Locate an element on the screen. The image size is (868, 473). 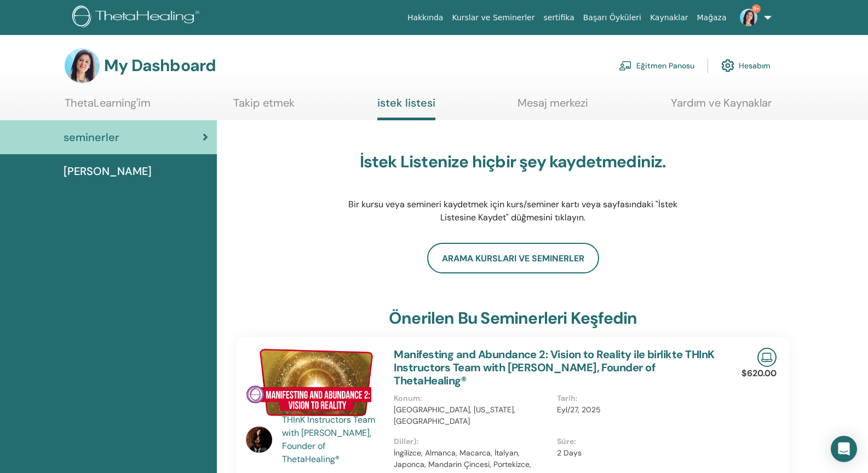
p: $620.00 is located at coordinates (759, 373).